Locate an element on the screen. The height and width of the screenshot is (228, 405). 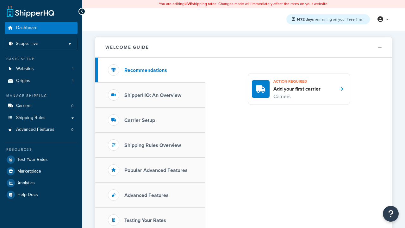
li: Dashboard is located at coordinates (41, 28).